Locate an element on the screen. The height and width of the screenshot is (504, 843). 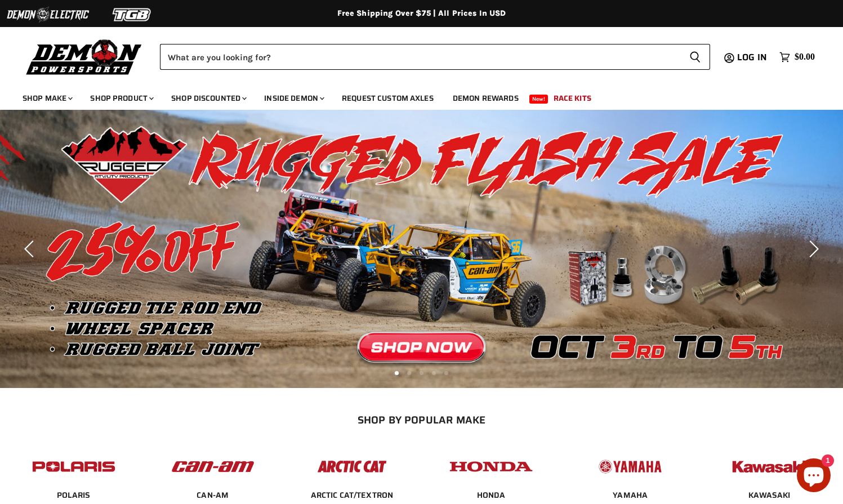
img: POPULAR_MAKE_logo_6_76e8c46f-2d1e-4ecc-b320-194822857d41.jpg is located at coordinates (769, 466).